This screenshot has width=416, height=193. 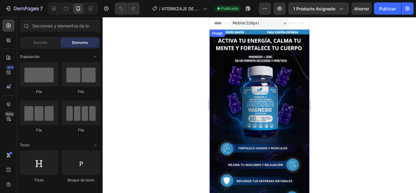 What do you see at coordinates (361, 9) in the screenshot?
I see `font: Ahorrar` at bounding box center [361, 9].